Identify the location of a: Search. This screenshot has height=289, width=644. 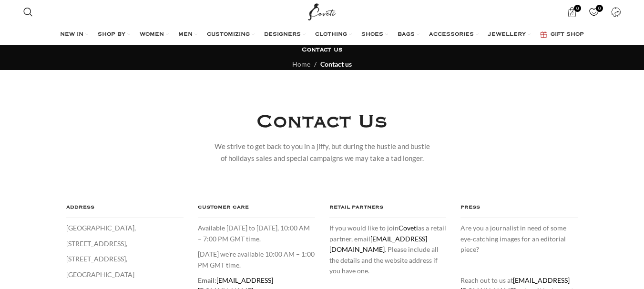
(28, 12).